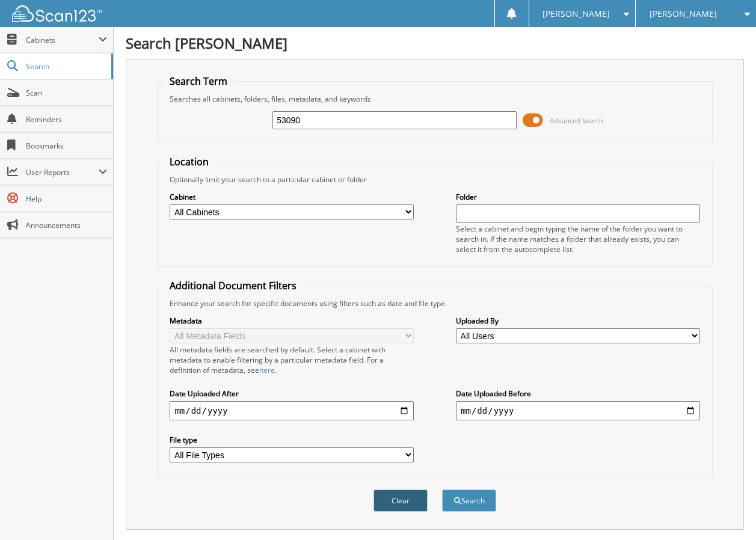 This screenshot has height=540, width=756. What do you see at coordinates (292, 394) in the screenshot?
I see `label: Date Uploaded After` at bounding box center [292, 394].